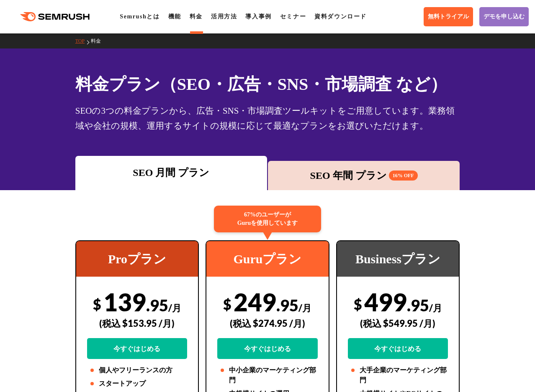 The height and width of the screenshot is (392, 535). What do you see at coordinates (293, 16) in the screenshot?
I see `a: セミナー` at bounding box center [293, 16].